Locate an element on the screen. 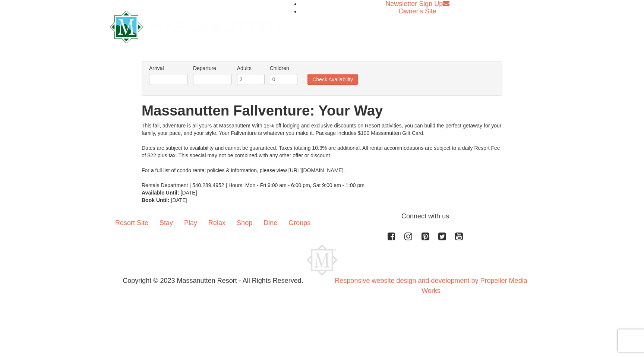 This screenshot has height=357, width=644. a: Responsive website design and development by Propeller Media Works is located at coordinates (431, 286).